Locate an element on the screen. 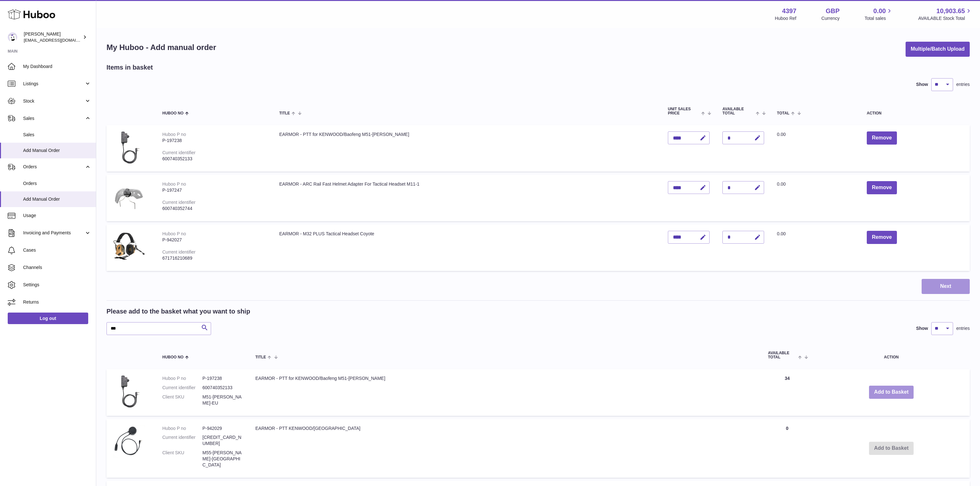 The height and width of the screenshot is (486, 980). td: EARMOR - ARC Rail Fast Helmet Adapter For Tactical Headset M11-1 is located at coordinates (467, 198).